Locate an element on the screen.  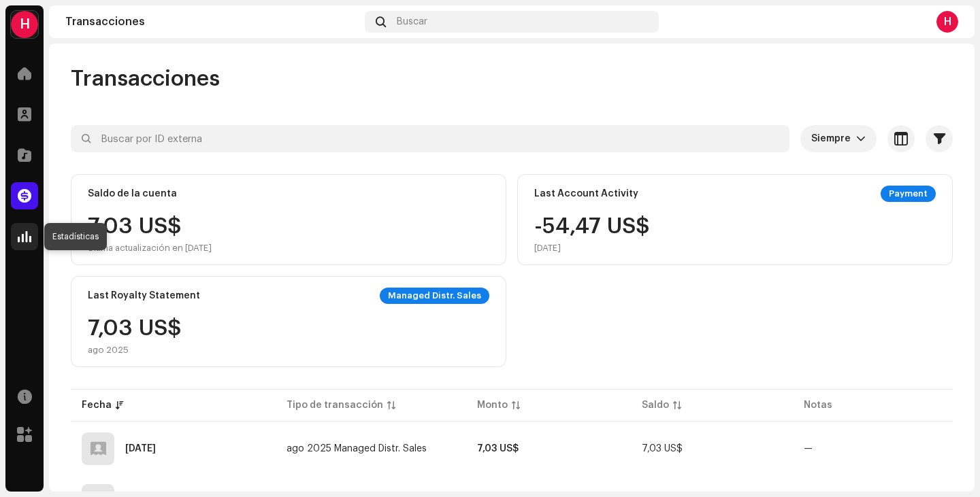
span: Siempre is located at coordinates (834, 139).